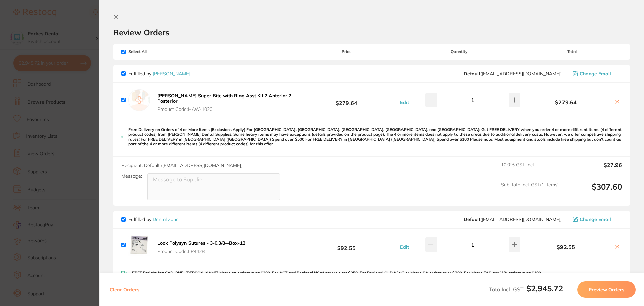  Describe the element at coordinates (607, 289) in the screenshot. I see `button: Preview Orders` at that location.